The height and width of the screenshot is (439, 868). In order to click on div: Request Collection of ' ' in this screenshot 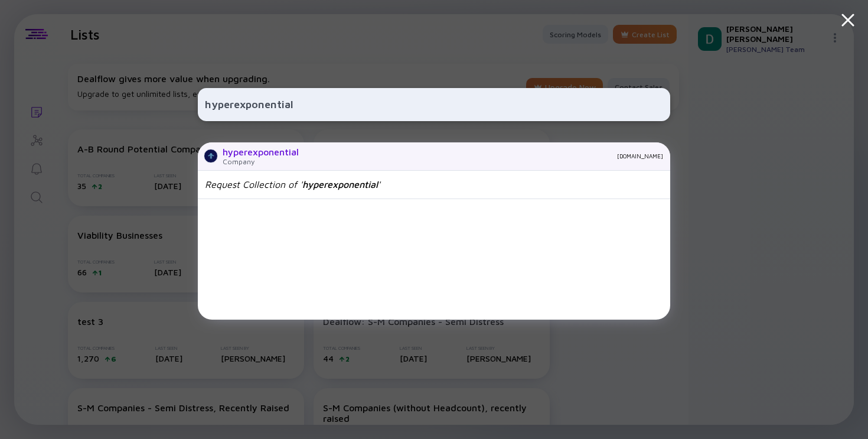, I will do `click(292, 184)`.